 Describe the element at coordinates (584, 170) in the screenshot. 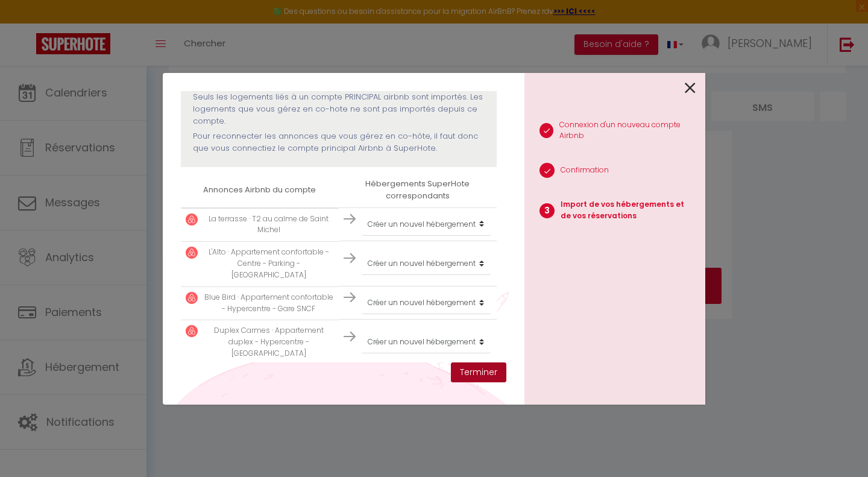

I see `p: Confirmation` at that location.